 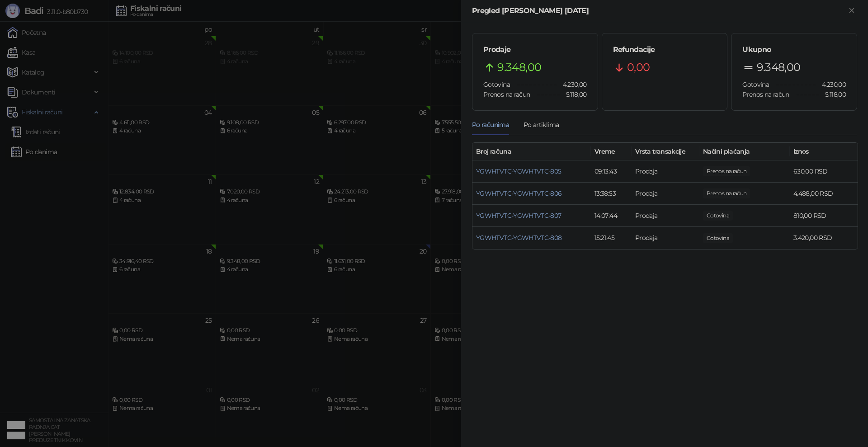 I want to click on th: Iznos, so click(x=824, y=152).